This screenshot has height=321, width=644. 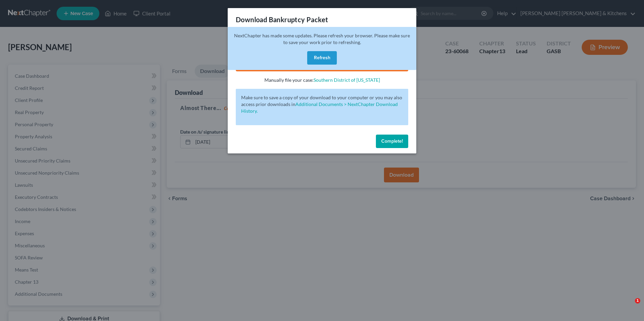 I want to click on span: NextChapter has made some updates. Please refresh your browser. Please make sure to save your wor..., so click(x=322, y=38).